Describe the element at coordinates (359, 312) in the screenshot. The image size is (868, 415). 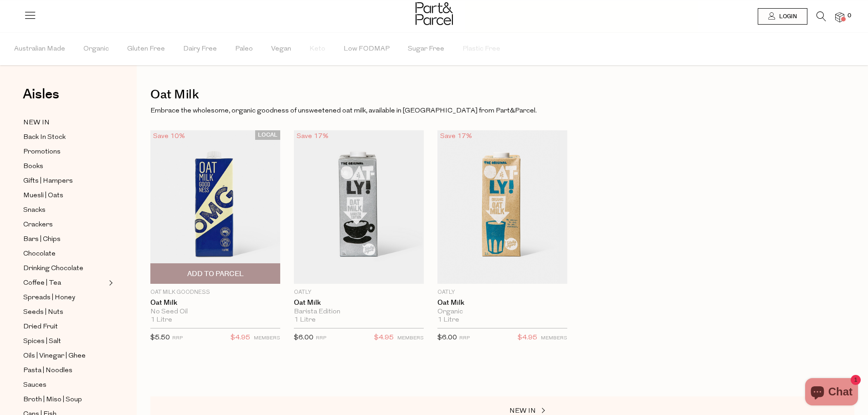
I see `div: Barista Edition` at that location.